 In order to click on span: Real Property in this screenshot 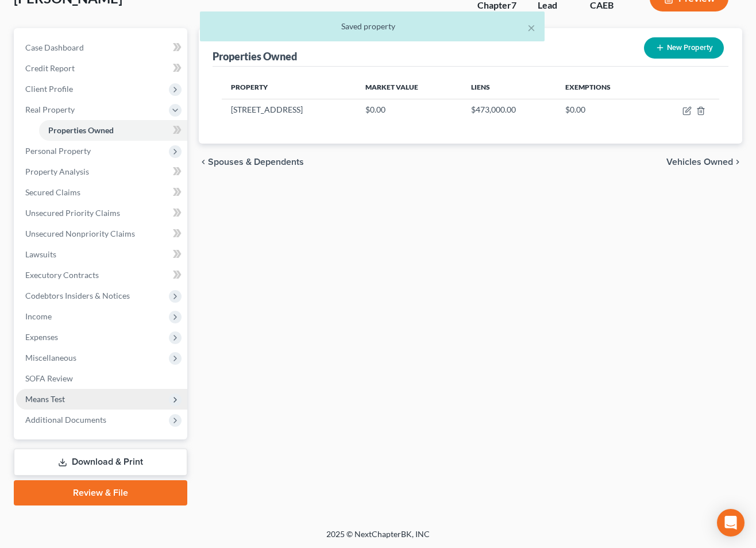, I will do `click(50, 109)`.